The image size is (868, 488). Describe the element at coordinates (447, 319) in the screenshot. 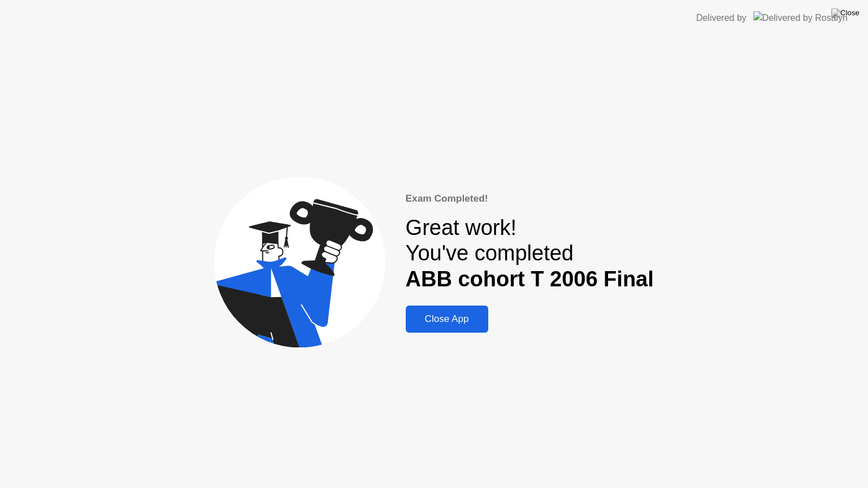

I see `button: Close App` at that location.